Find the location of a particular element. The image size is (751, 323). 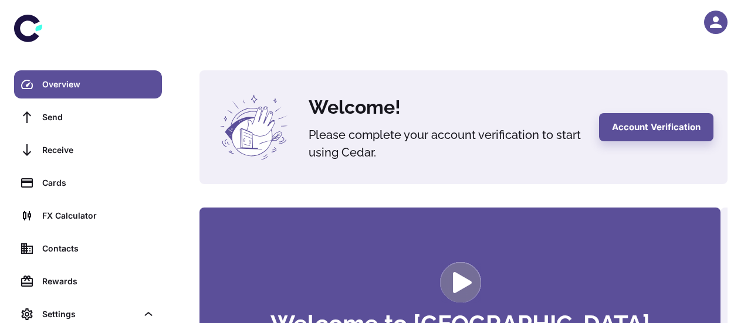

div: Receive is located at coordinates (99, 150).